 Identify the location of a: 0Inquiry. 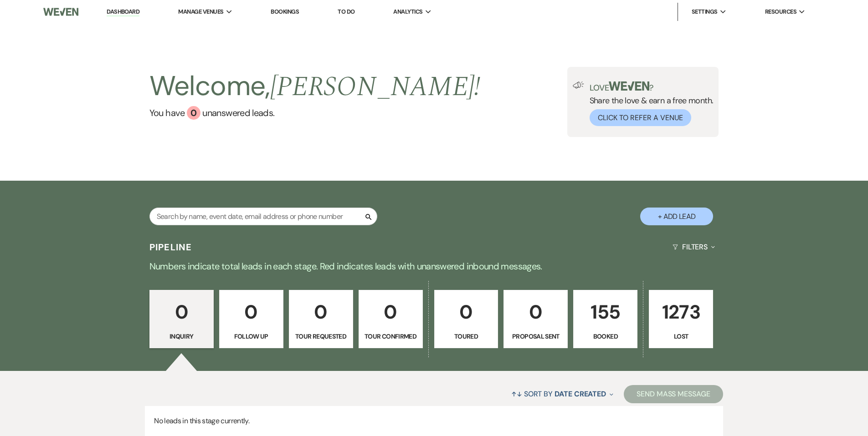
(182, 319).